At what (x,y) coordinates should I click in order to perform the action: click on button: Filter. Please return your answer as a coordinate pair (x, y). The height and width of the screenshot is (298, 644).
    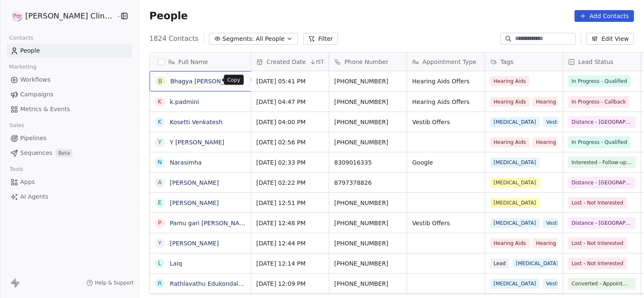
    Looking at the image, I should click on (321, 39).